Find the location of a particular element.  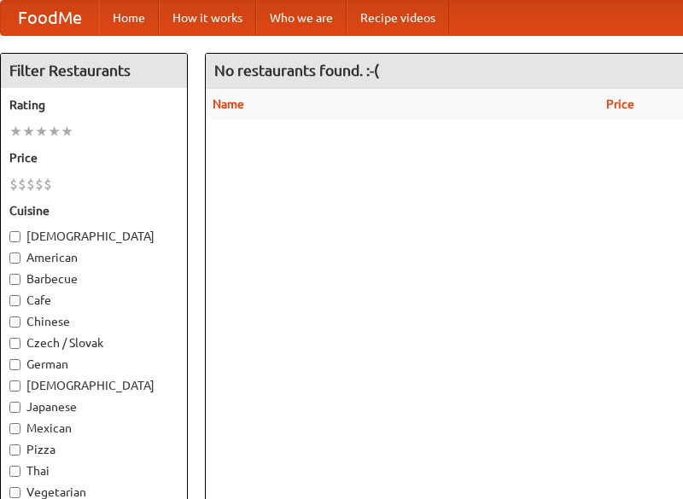

input: Czech / Slovak is located at coordinates (15, 343).